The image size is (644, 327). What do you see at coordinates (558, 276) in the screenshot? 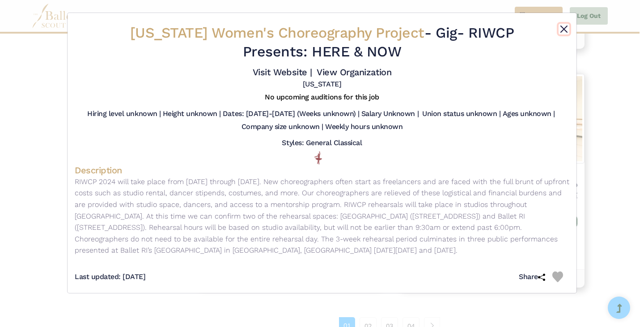
I see `img: Heart` at bounding box center [558, 276].